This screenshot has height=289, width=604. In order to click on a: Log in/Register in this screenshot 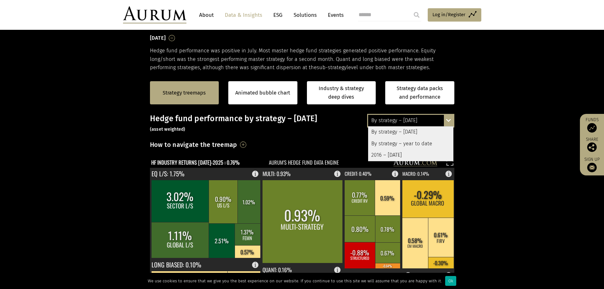, I will do `click(454, 15)`.